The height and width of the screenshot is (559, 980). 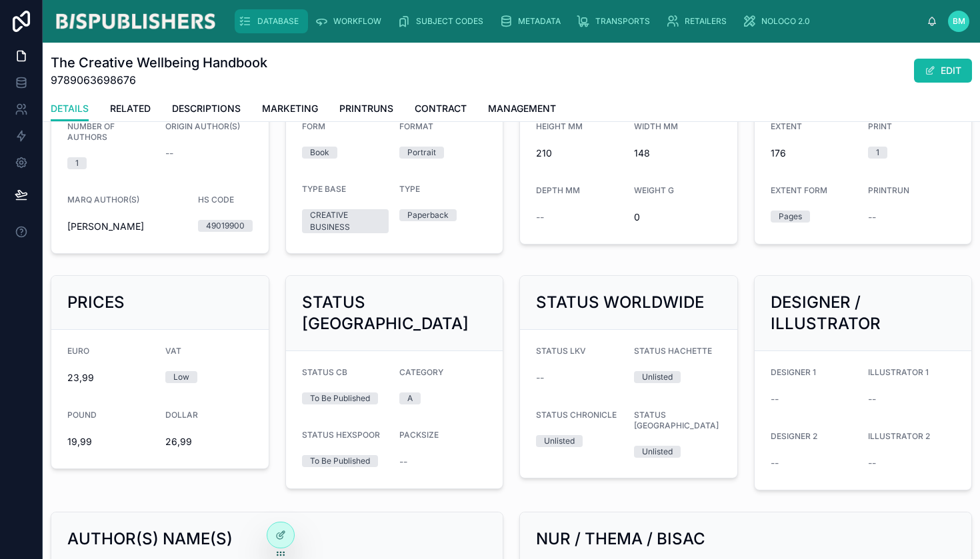 I want to click on span: 26,99, so click(x=209, y=441).